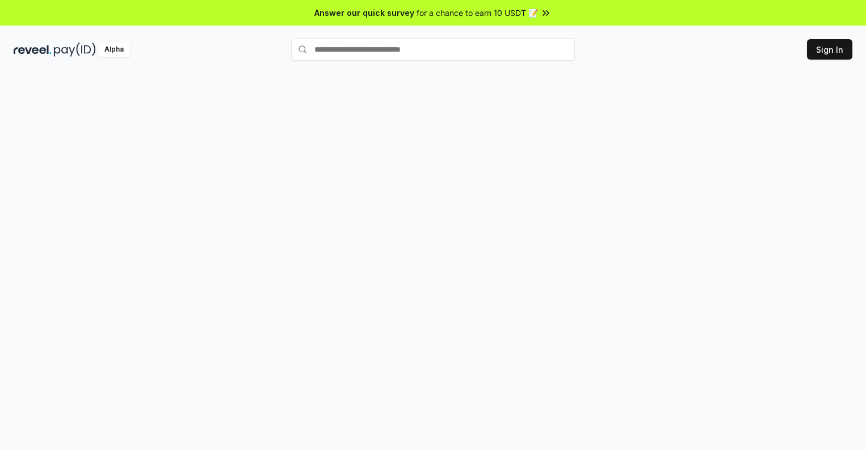  Describe the element at coordinates (32, 49) in the screenshot. I see `img: reveel_dark` at that location.